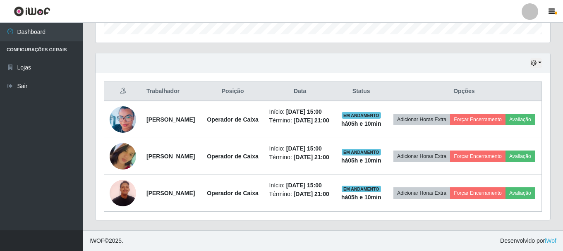 This screenshot has width=563, height=251. I want to click on a: iWof, so click(551, 241).